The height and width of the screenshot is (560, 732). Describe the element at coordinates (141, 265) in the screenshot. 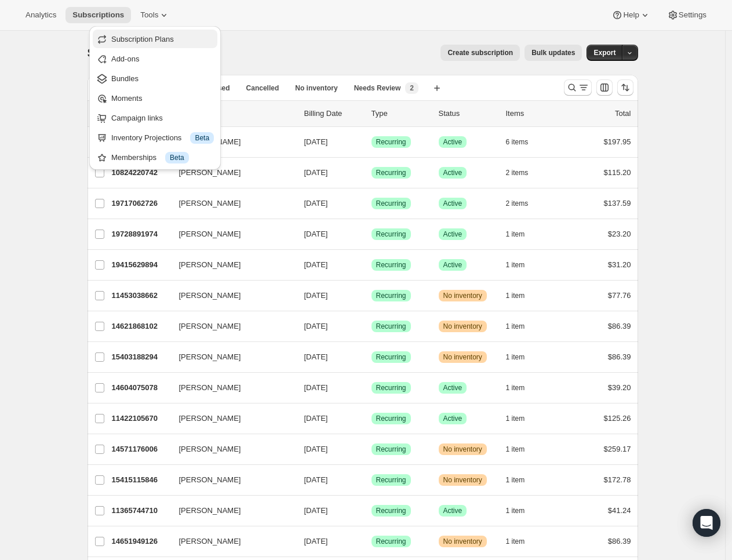

I see `p: 19415629894` at that location.